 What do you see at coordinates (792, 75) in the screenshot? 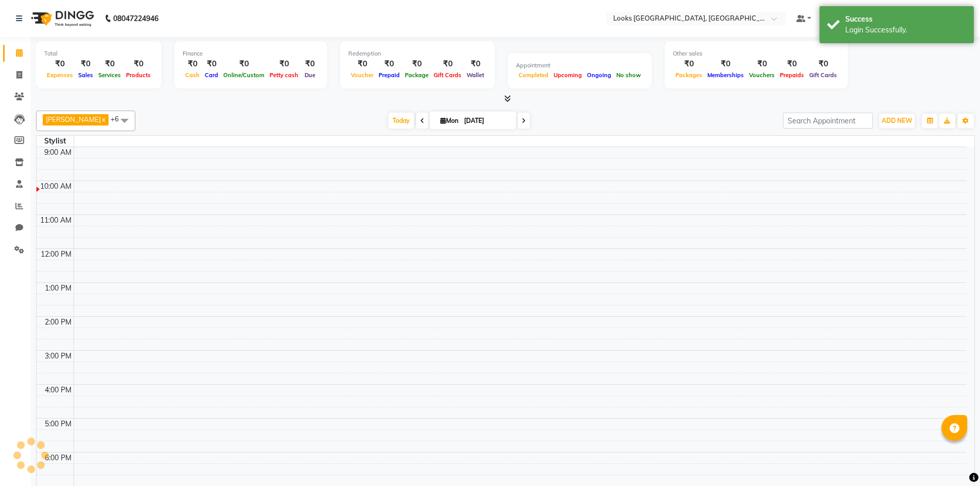
I see `span: Prepaids` at bounding box center [792, 75].